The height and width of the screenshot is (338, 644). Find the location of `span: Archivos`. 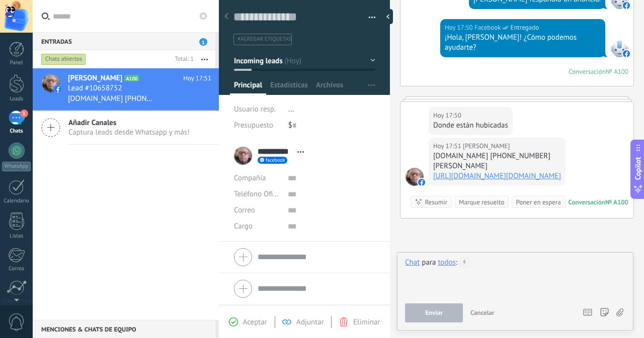

span: Archivos is located at coordinates (330, 88).